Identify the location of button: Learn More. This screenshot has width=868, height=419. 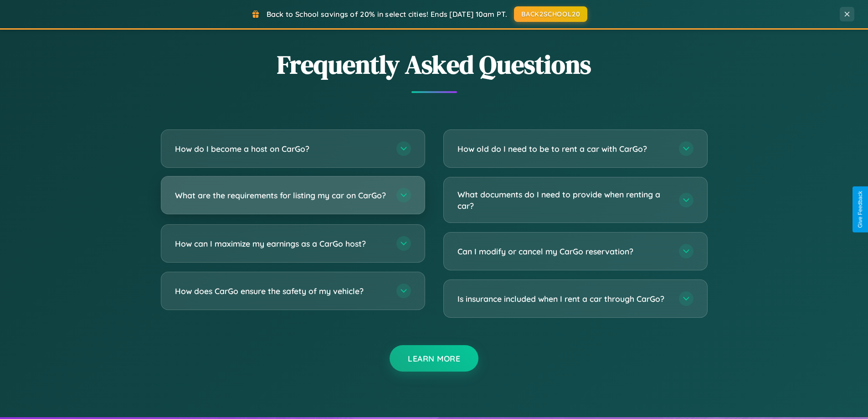
(434, 358).